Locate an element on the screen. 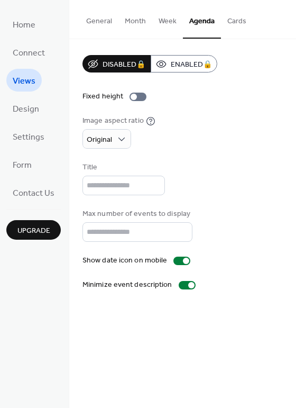 Image resolution: width=296 pixels, height=408 pixels. div: Title is located at coordinates (123, 167).